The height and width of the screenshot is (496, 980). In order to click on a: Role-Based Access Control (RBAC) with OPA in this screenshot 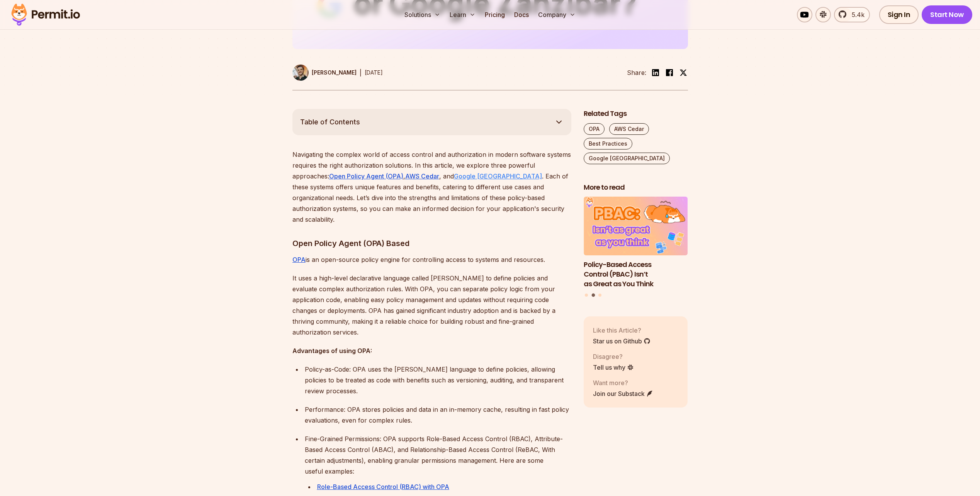, I will do `click(383, 487)`.